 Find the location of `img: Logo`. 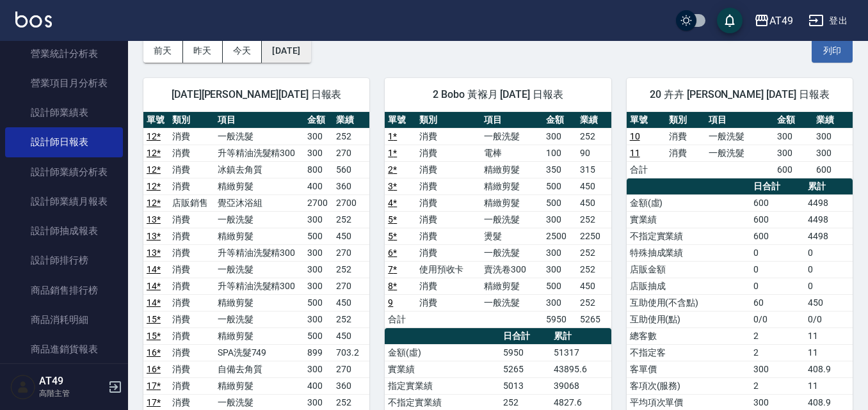

img: Logo is located at coordinates (33, 19).